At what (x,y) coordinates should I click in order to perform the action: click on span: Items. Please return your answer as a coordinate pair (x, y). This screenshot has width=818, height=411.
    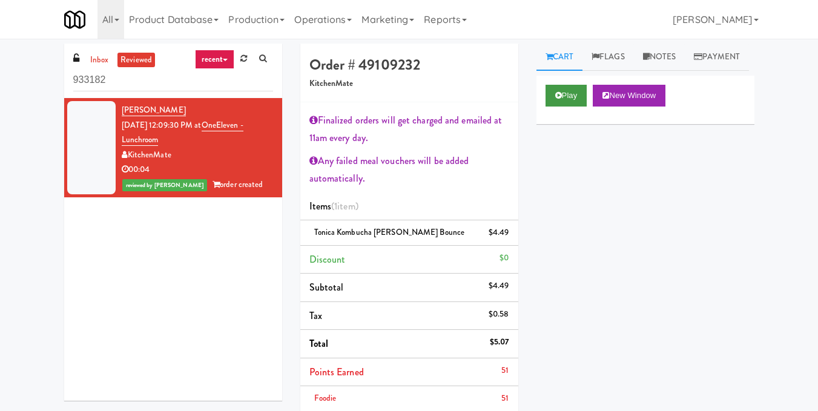
    Looking at the image, I should click on (334, 206).